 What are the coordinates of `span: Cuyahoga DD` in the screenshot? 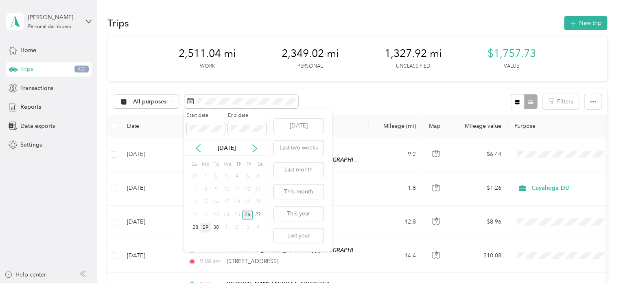 It's located at (568, 188).